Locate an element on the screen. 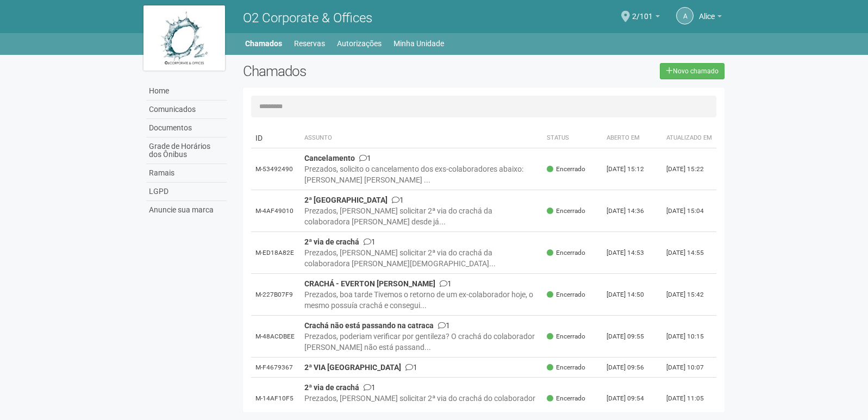 The width and height of the screenshot is (868, 420). td: M-14AF10F5 is located at coordinates (276, 398).